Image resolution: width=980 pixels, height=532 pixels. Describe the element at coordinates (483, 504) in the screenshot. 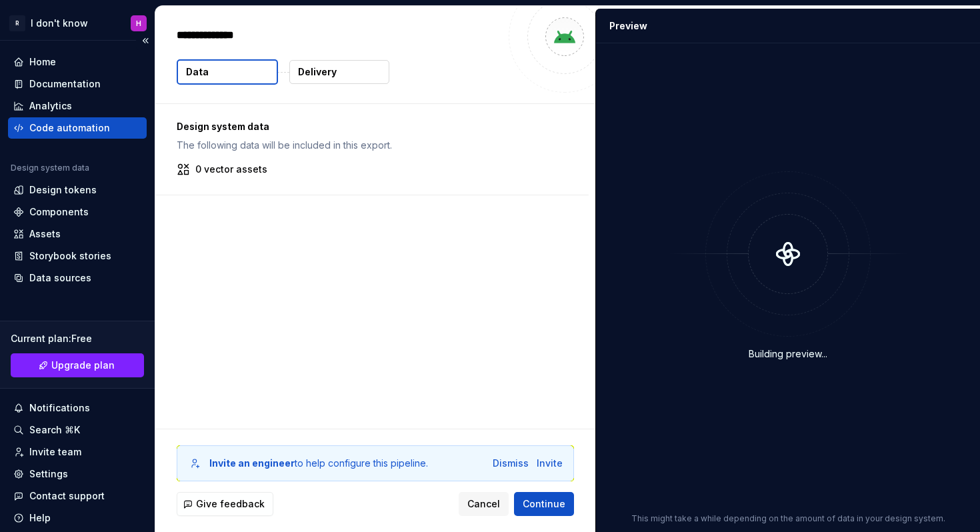

I see `button: Cancel` at that location.